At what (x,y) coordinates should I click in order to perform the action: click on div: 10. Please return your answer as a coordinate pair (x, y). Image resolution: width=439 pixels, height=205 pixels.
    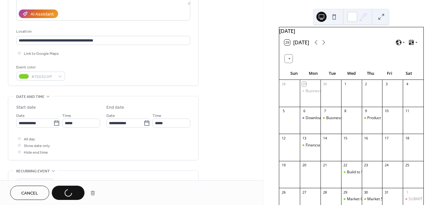
    Looking at the image, I should click on (386, 111).